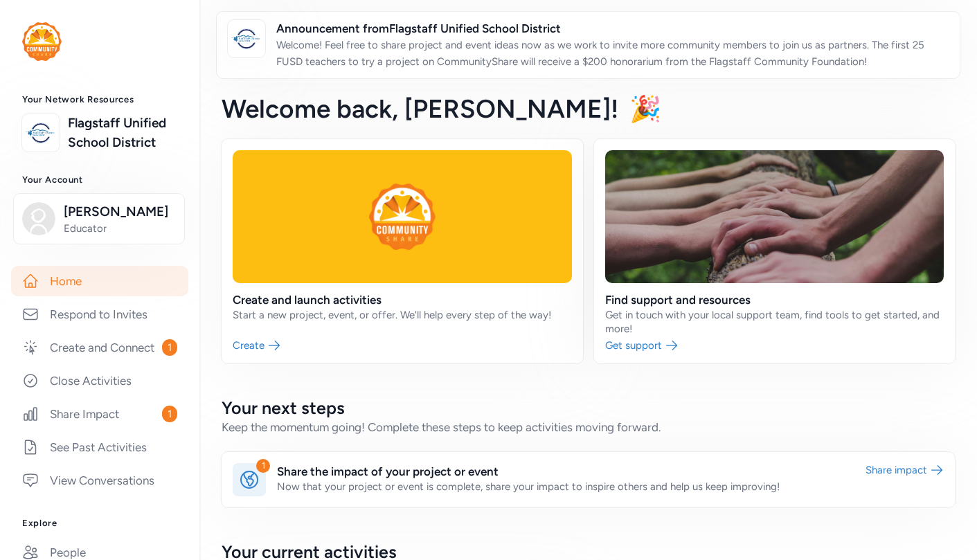 This screenshot has width=977, height=560. What do you see at coordinates (100, 481) in the screenshot?
I see `a: View Conversations` at bounding box center [100, 481].